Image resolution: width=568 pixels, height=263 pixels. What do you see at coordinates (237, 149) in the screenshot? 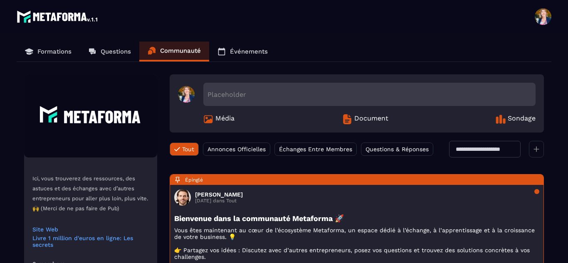
I see `span: Annonces Officielles` at bounding box center [237, 149].